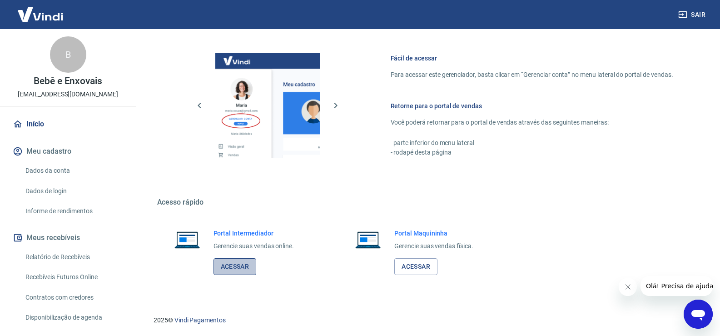  Describe the element at coordinates (73, 277) in the screenshot. I see `a: Recebíveis Futuros Online` at that location.